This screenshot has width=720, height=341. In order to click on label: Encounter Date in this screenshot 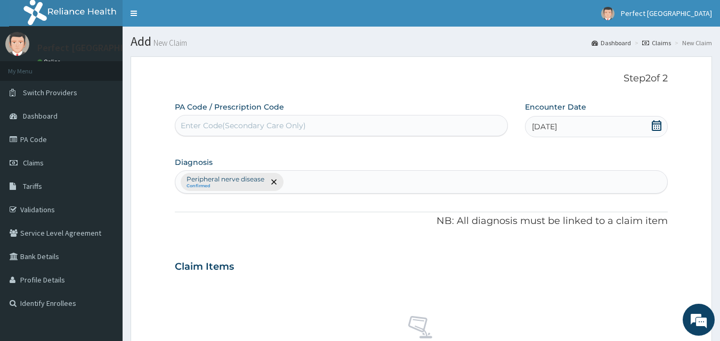, I will do `click(555, 107)`.